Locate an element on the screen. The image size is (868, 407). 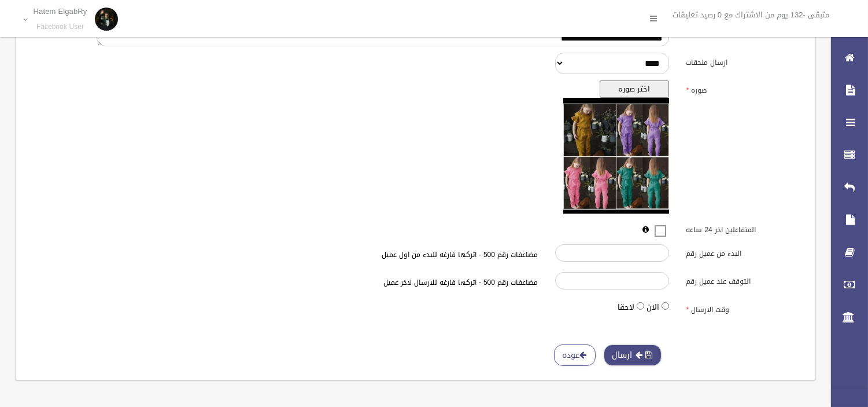
img: معاينه الصوره is located at coordinates (615, 155).